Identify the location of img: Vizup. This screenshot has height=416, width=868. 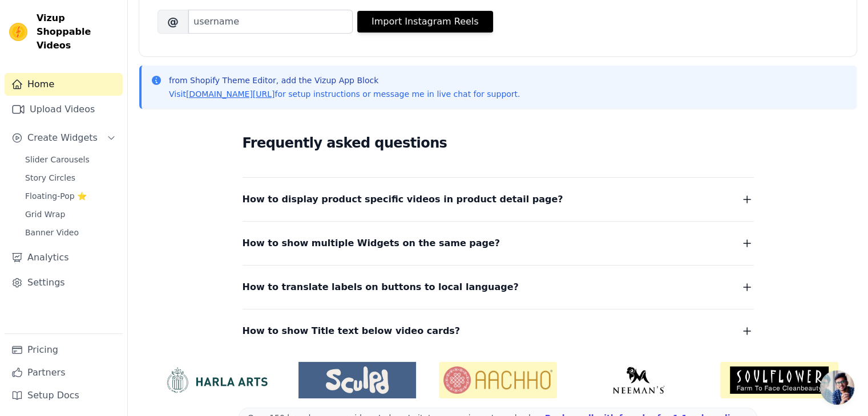
(18, 32).